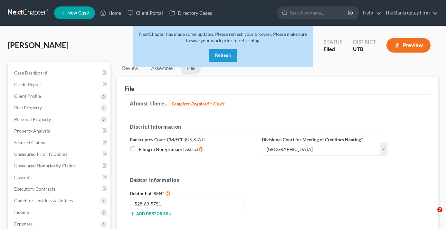 The width and height of the screenshot is (446, 229). Describe the element at coordinates (169, 139) in the screenshot. I see `label: Bankruptcy Court CM/ECF:` at that location.